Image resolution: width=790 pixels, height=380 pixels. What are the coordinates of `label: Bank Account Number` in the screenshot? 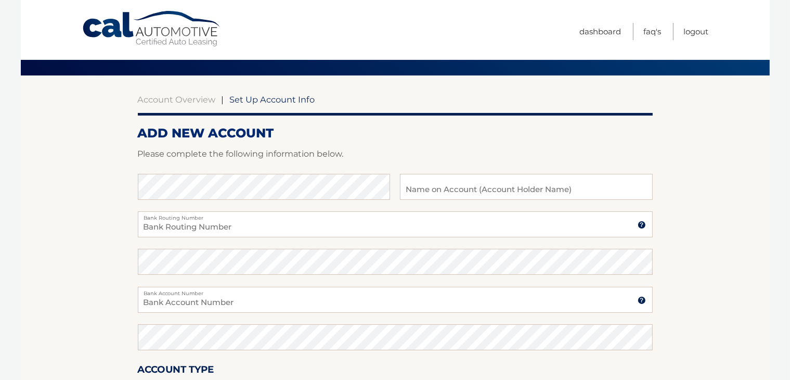 It's located at (395, 291).